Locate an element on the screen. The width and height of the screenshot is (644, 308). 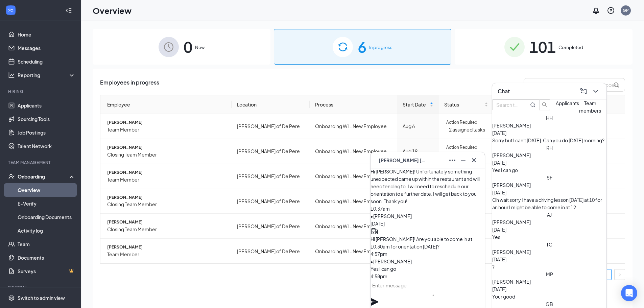
div: Yes I can go is located at coordinates (549, 170).